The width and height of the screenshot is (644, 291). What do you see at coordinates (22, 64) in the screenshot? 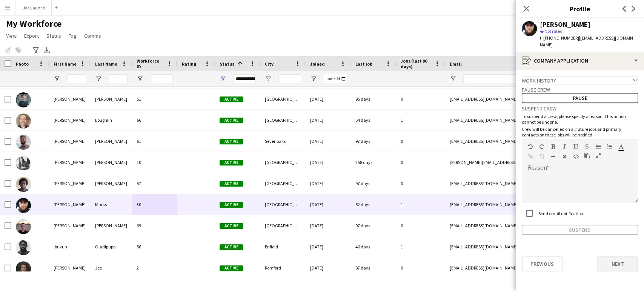
I see `span: Photo` at bounding box center [22, 64].